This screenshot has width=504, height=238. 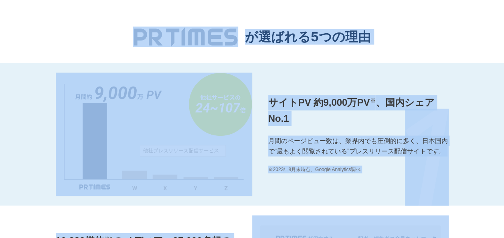 I want to click on span: ※2023年8月末時点、Google Analytics調べ, so click(x=359, y=169).